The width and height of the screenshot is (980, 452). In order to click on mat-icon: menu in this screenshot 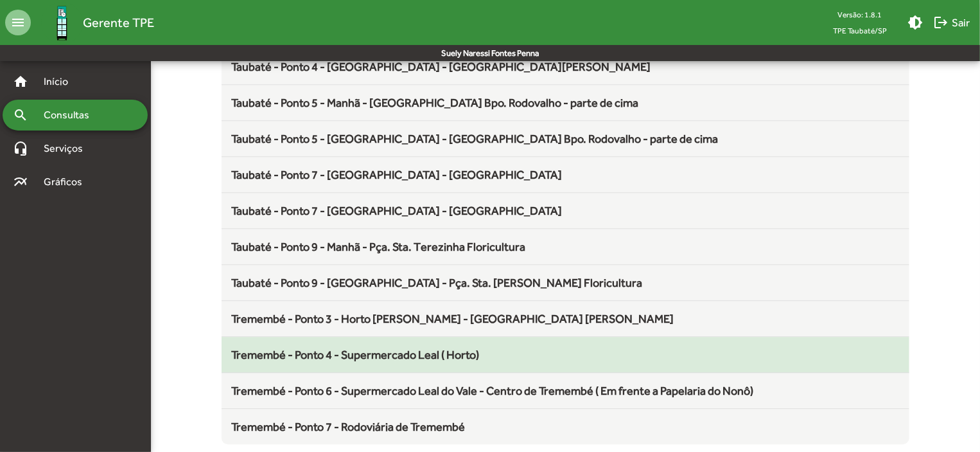, I will do `click(18, 23)`.